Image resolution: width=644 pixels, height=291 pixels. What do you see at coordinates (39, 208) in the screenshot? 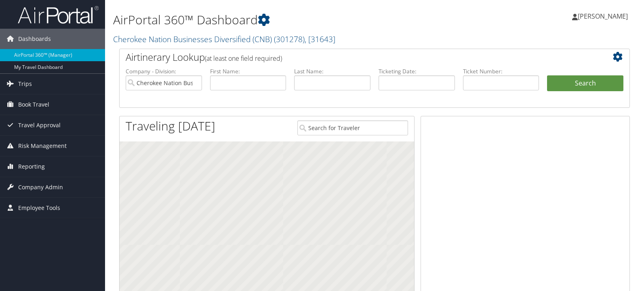
I see `span: Employee Tools` at bounding box center [39, 208].